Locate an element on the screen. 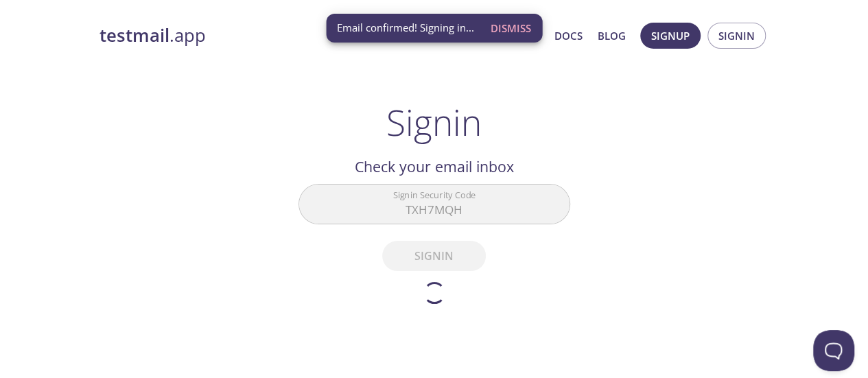 The height and width of the screenshot is (378, 868). strong: testmail is located at coordinates (135, 35).